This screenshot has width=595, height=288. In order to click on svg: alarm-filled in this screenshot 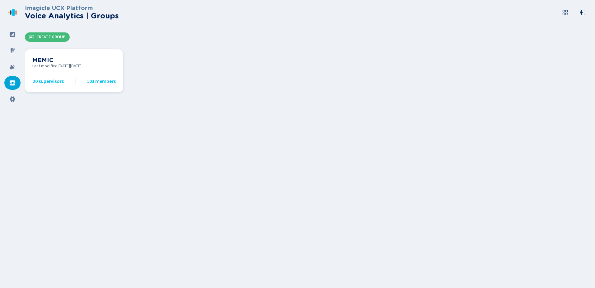, I will do `click(12, 67)`.